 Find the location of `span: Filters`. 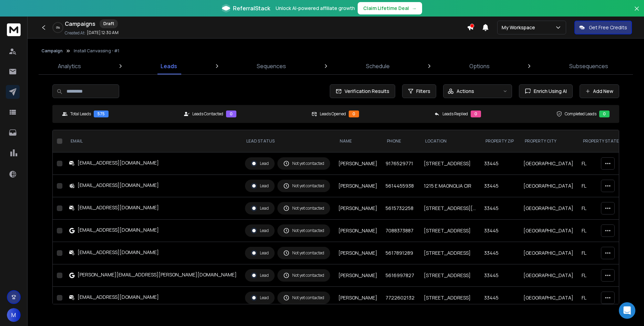

span: Filters is located at coordinates (423, 91).